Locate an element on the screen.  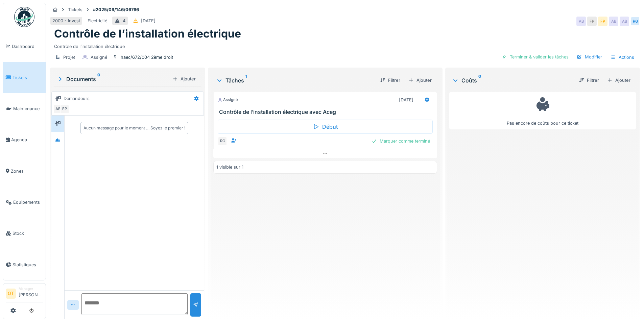
div: Manager is located at coordinates (31, 289).